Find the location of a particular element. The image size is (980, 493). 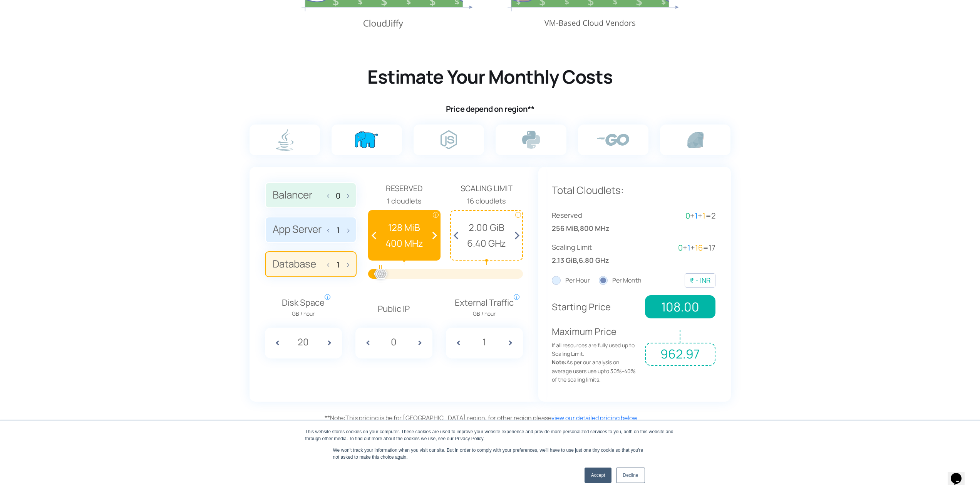

div: 1 cloudlets is located at coordinates (404, 201).